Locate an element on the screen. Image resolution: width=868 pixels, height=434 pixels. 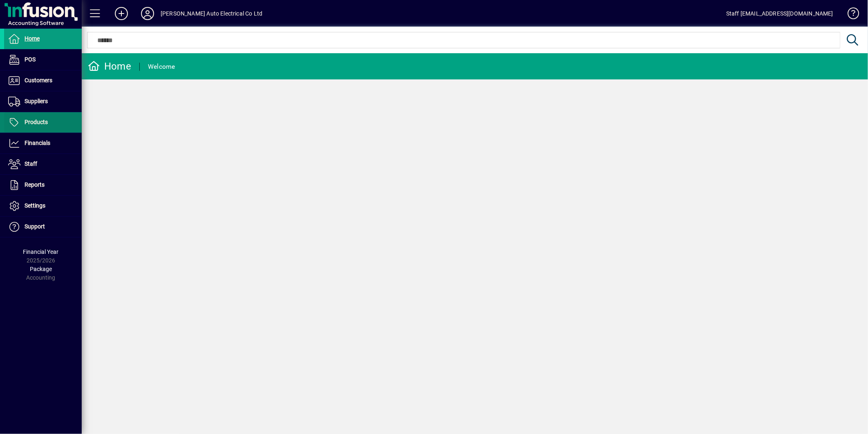
a: Knowledge Base is located at coordinates (850, 14).